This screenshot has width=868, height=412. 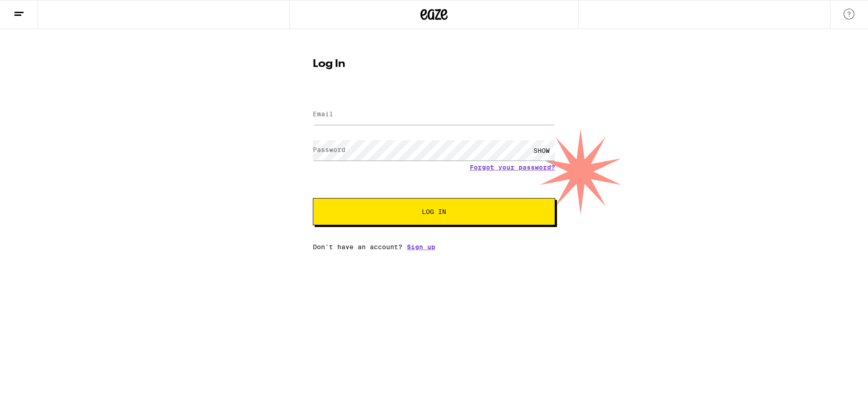 What do you see at coordinates (434, 211) in the screenshot?
I see `button: Log In` at bounding box center [434, 211].